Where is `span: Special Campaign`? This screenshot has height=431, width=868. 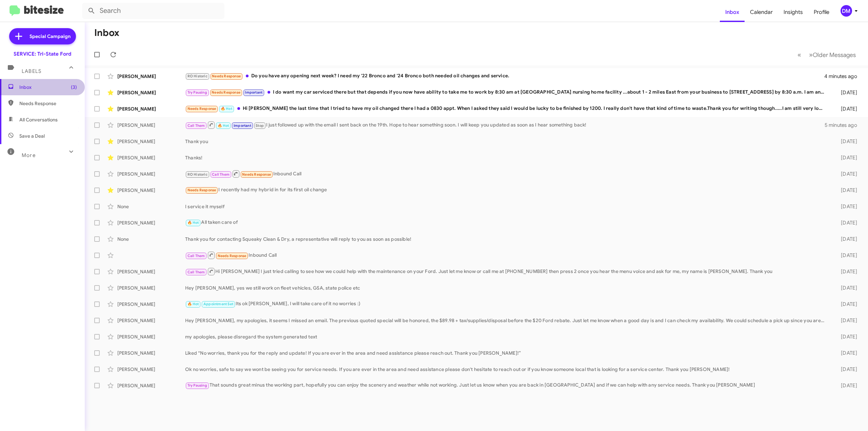
span: Special Campaign is located at coordinates (50, 36).